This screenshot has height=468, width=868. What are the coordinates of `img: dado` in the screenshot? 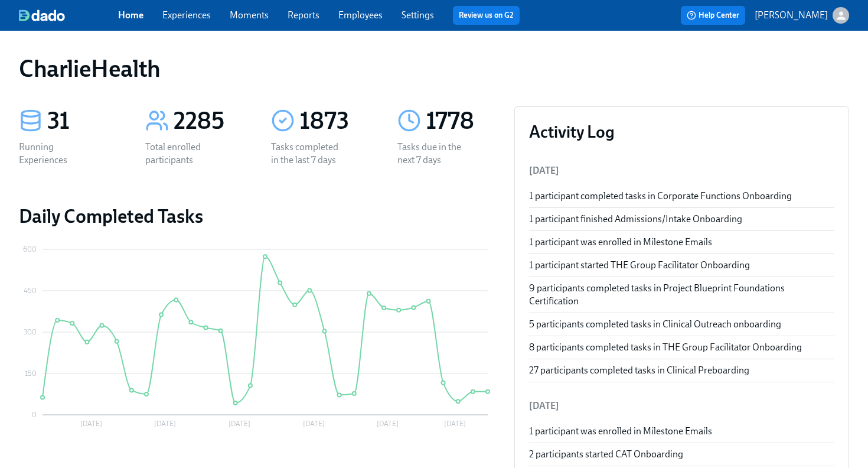 It's located at (42, 15).